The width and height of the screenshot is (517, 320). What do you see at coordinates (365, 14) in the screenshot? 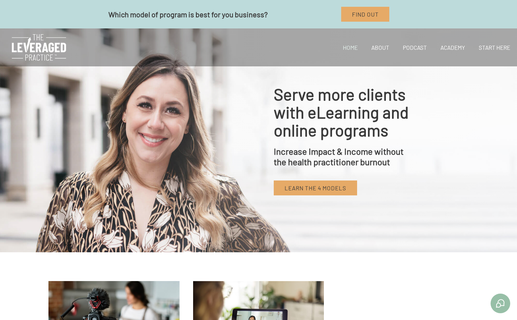
I see `a: Find Out` at bounding box center [365, 14].